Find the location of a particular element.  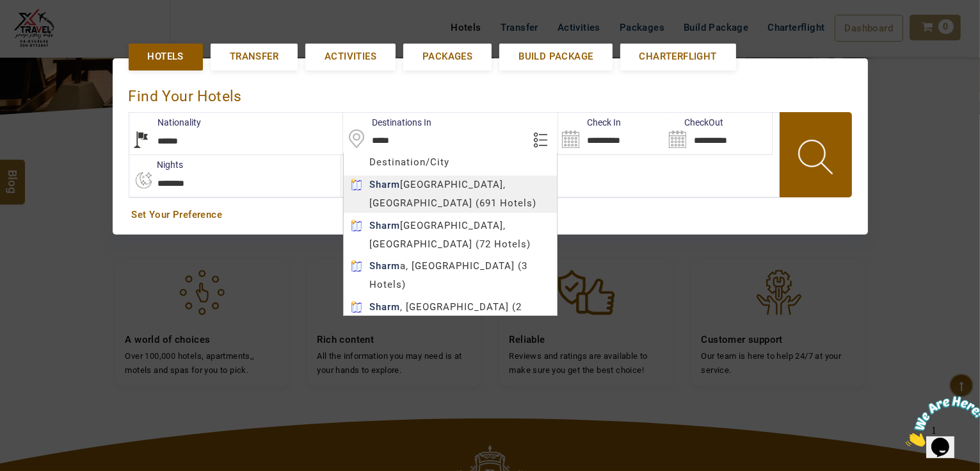

label: Check In is located at coordinates (589, 122).